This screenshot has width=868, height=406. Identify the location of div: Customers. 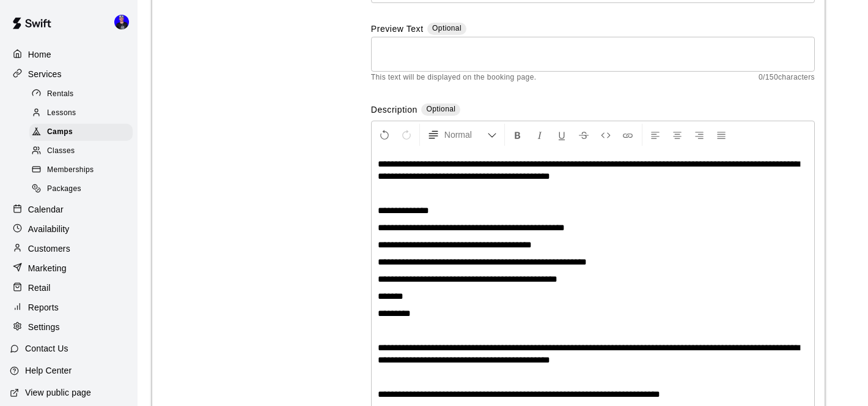
(69, 248).